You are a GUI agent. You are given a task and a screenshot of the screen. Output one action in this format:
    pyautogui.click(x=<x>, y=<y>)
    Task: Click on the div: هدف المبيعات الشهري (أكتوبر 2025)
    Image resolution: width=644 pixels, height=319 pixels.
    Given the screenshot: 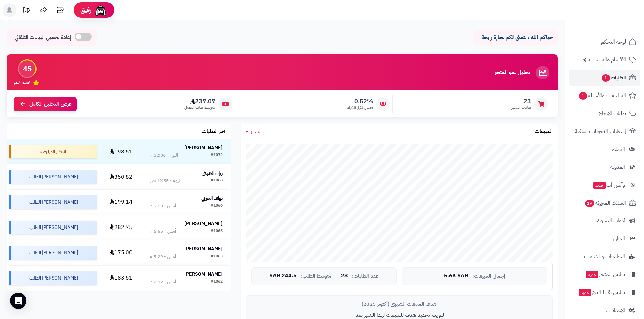 What is the action you would take?
    pyautogui.click(x=399, y=305)
    